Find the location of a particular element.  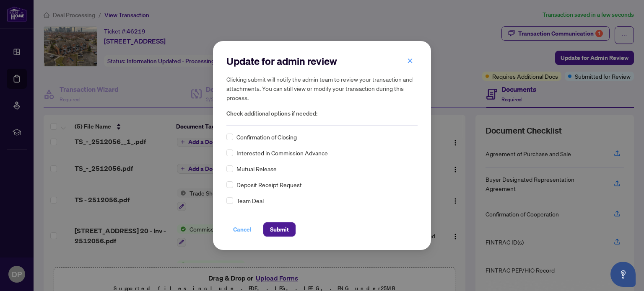

span: Cancel is located at coordinates (242, 230).